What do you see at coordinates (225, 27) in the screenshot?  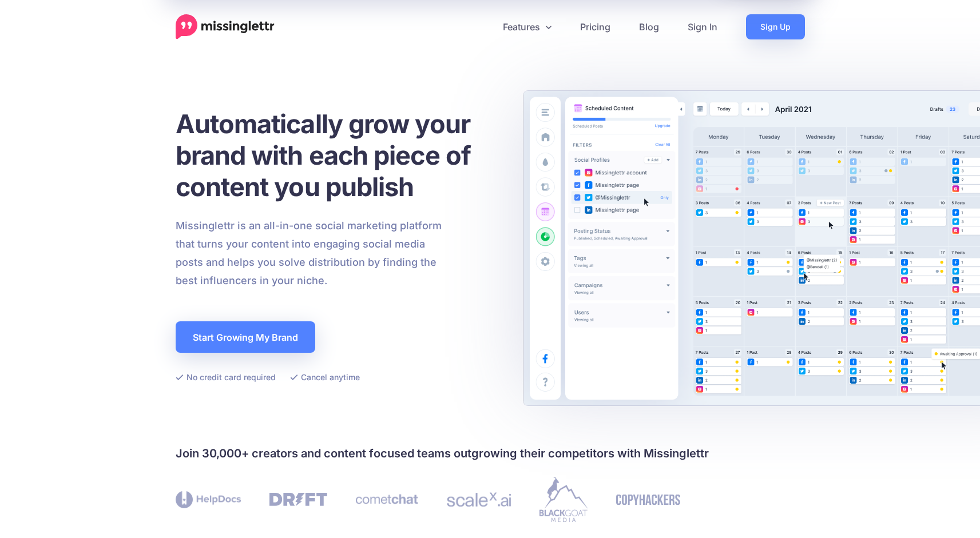 I see `a: Home` at bounding box center [225, 27].